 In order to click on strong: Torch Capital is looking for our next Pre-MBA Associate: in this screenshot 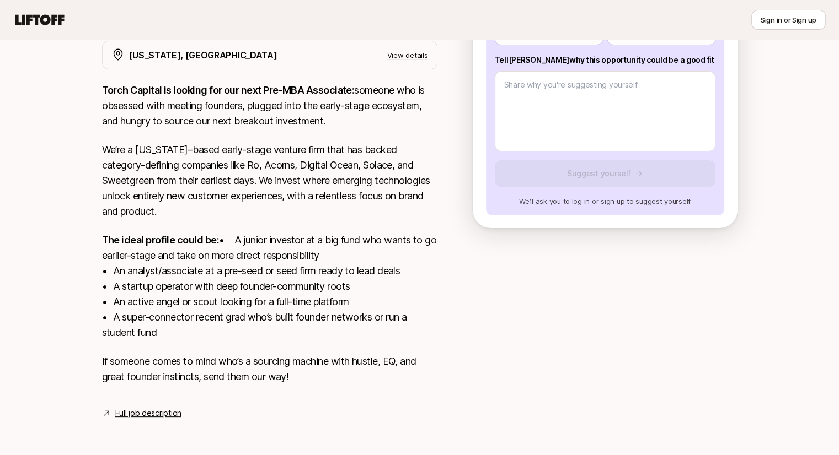, I will do `click(228, 90)`.